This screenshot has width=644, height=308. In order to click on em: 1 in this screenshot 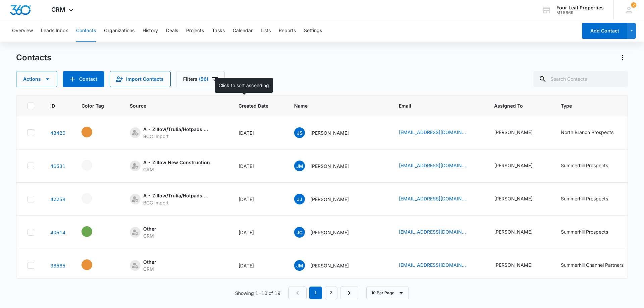, I will do `click(316, 293)`.